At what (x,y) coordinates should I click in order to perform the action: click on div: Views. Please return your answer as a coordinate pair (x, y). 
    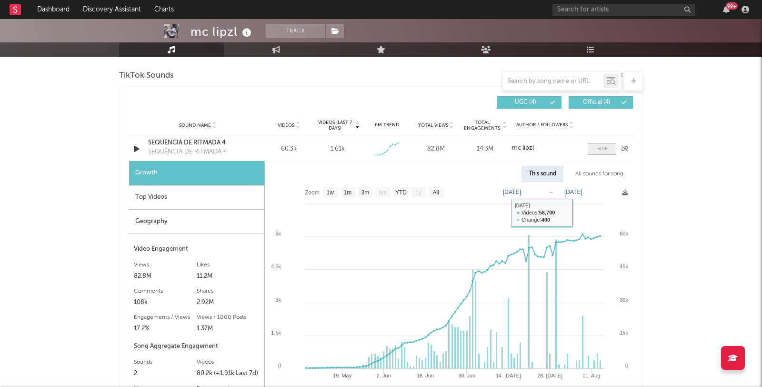
    Looking at the image, I should click on (165, 265).